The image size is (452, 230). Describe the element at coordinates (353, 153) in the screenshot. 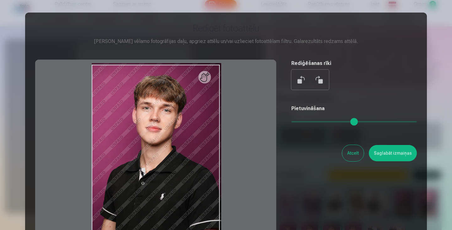

I see `button: Atcelt` at that location.